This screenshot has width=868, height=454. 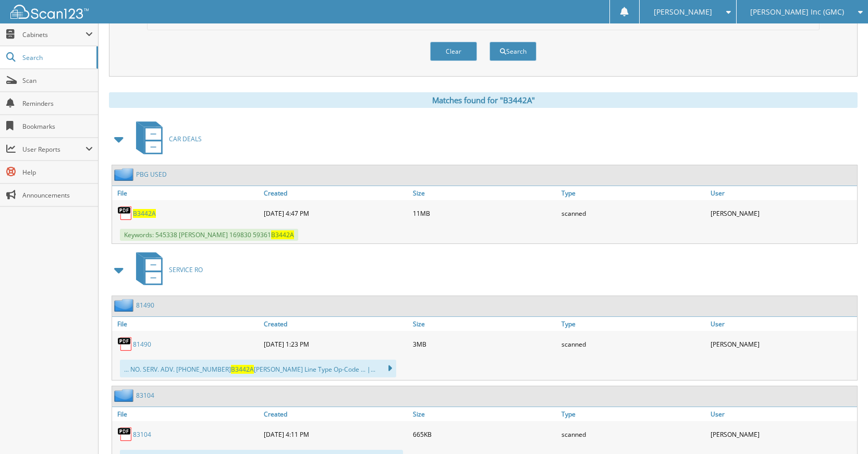 I want to click on span: CAR DEALS, so click(x=185, y=139).